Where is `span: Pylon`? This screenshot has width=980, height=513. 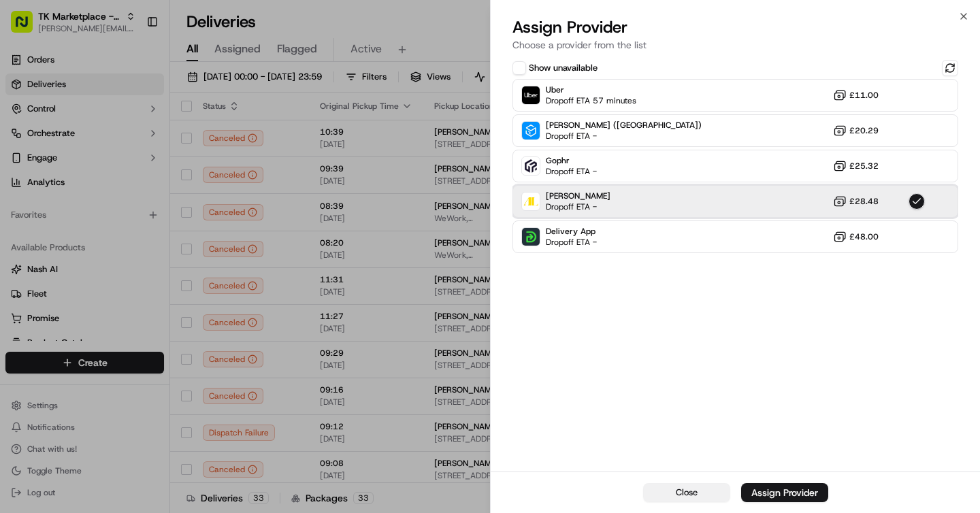
span: Pylon is located at coordinates (149, 342).